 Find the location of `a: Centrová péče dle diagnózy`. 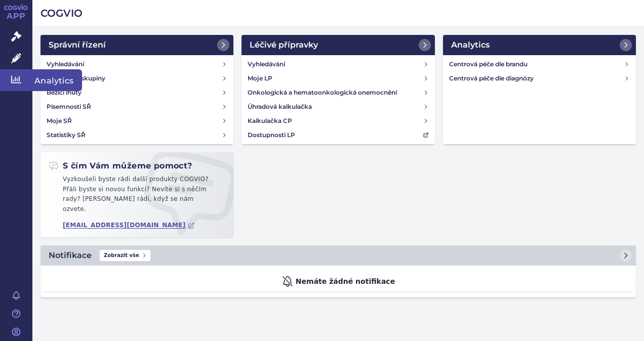

a: Centrová péče dle diagnózy is located at coordinates (539, 78).